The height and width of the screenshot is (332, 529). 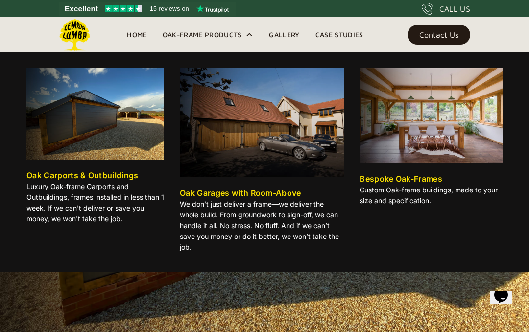 I want to click on a: Bespoke Oak-FramesCustom Oak-frame buildings, made to your size and specification., so click(x=431, y=139).